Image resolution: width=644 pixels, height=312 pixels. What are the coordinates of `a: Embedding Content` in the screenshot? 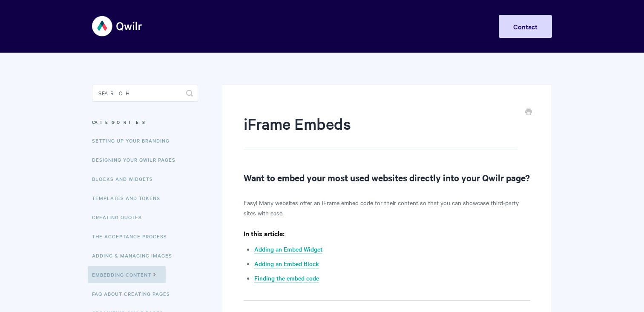 It's located at (126, 274).